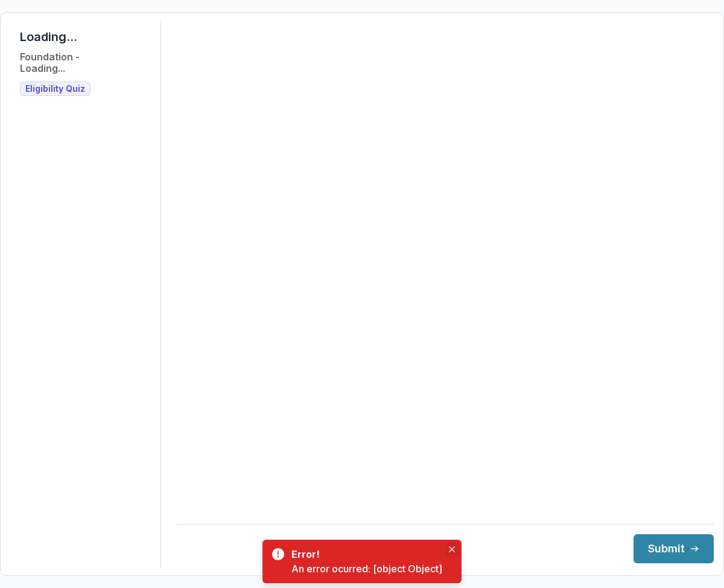 The height and width of the screenshot is (588, 724). I want to click on span: Eligibility Quiz, so click(55, 89).